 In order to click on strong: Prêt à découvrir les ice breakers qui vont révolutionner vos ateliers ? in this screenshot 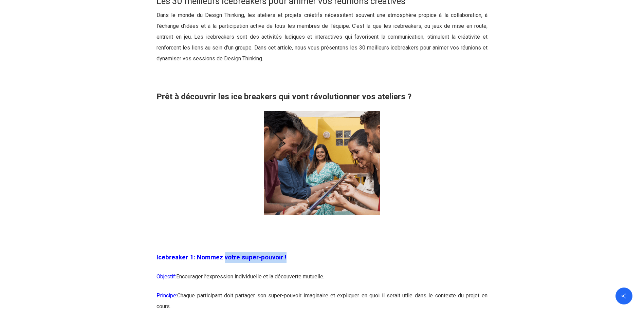, I will do `click(284, 96)`.